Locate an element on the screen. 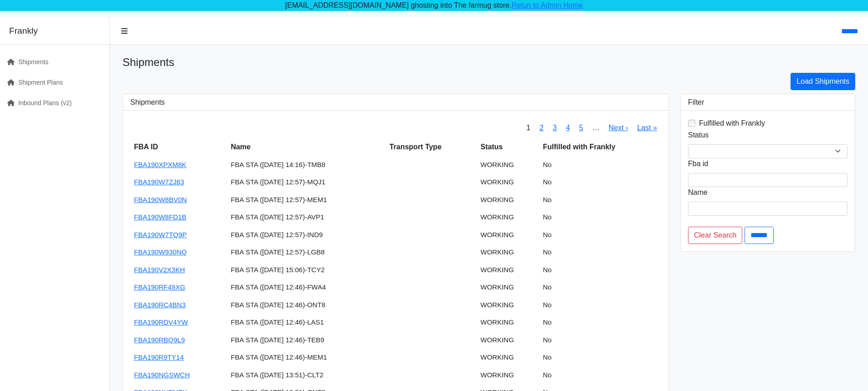  a: FBA190XPXM8K is located at coordinates (160, 164).